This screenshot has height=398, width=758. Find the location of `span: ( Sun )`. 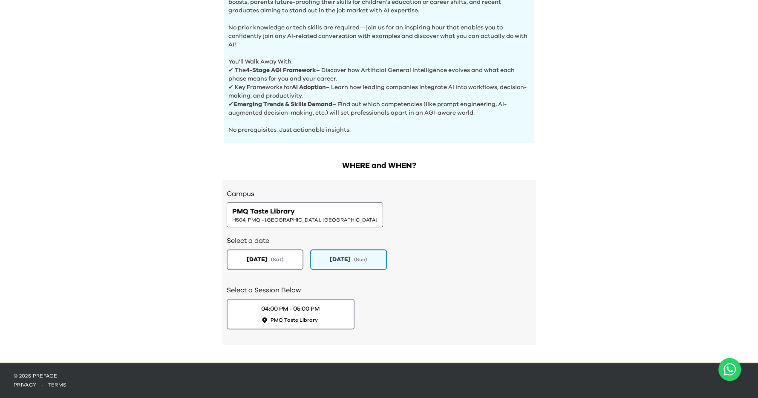

span: ( Sun ) is located at coordinates (361, 260).